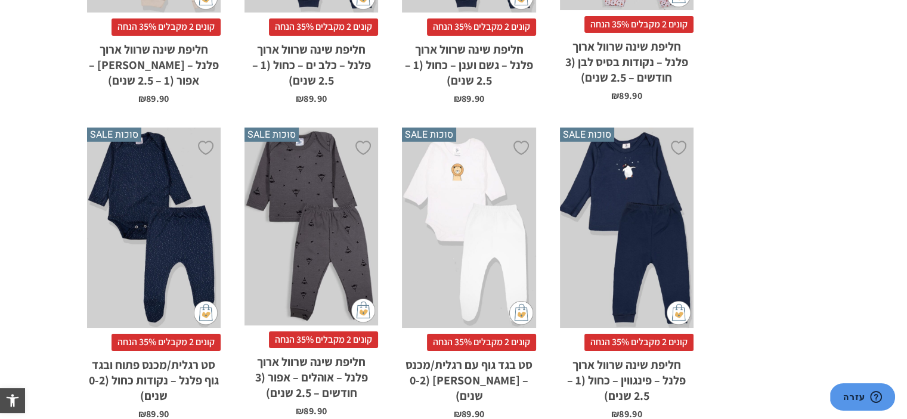  What do you see at coordinates (154, 273) in the screenshot?
I see `a: סוכות SALE סט רגלית/מכנס פתוח ובגד גוף פלנל - נקודות כחול (0-2 שנים) קונים 2 מקבלים 35% הנחהסט רג...` at bounding box center [154, 273].